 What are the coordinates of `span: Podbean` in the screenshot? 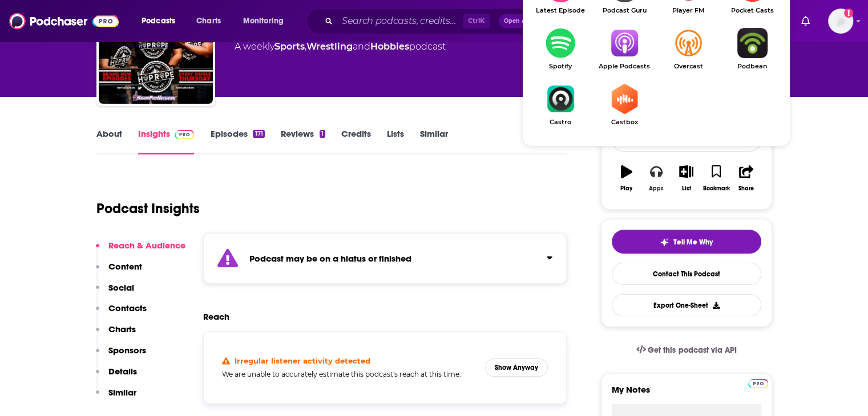 It's located at (752, 66).